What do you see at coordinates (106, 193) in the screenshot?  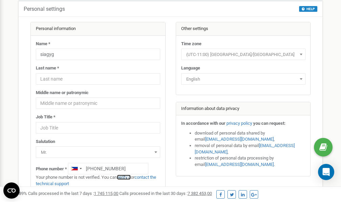 I see `u: 1 745 115,00` at bounding box center [106, 193].